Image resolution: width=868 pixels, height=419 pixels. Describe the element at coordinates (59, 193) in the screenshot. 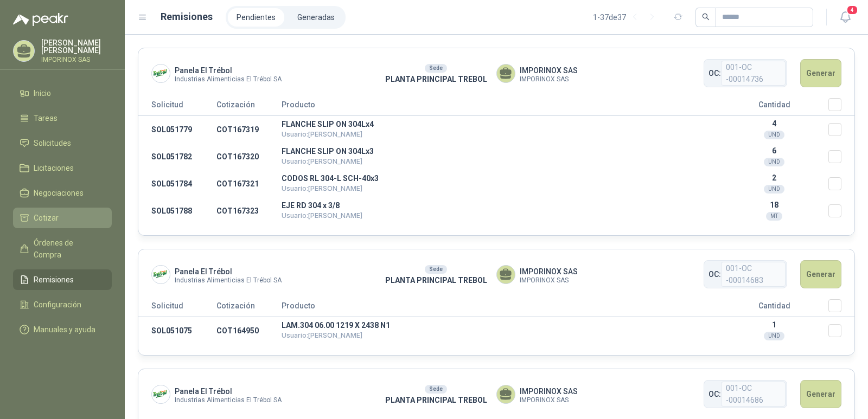

I see `span: Negociaciones` at that location.